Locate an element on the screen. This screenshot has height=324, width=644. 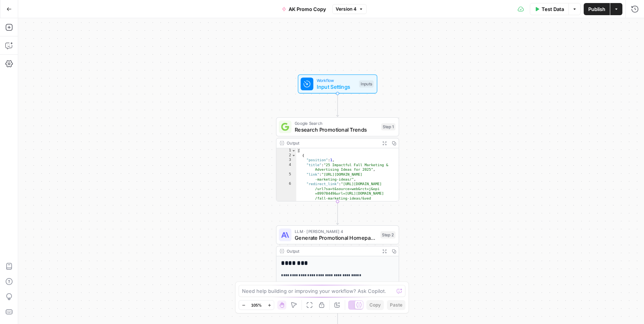
span: Research Promotional Trends is located at coordinates (336, 130).